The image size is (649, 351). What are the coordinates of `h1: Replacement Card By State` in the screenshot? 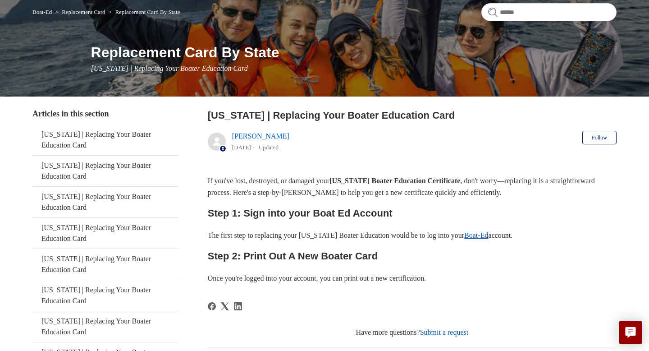 It's located at (354, 52).